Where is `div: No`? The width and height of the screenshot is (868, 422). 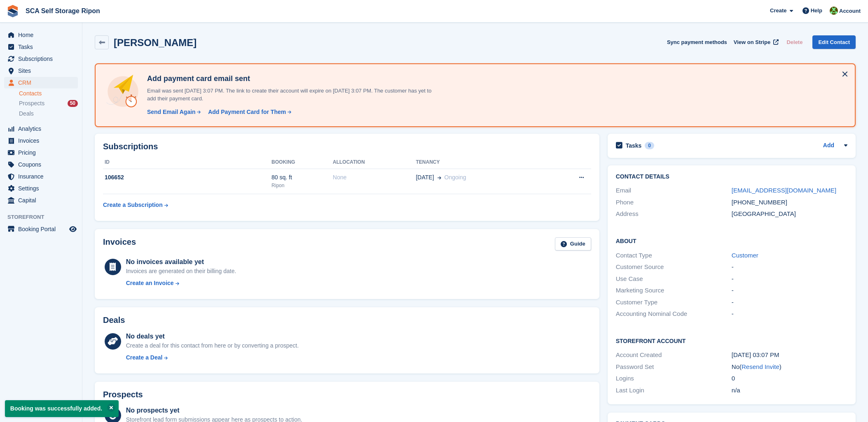
div: No is located at coordinates (789, 367).